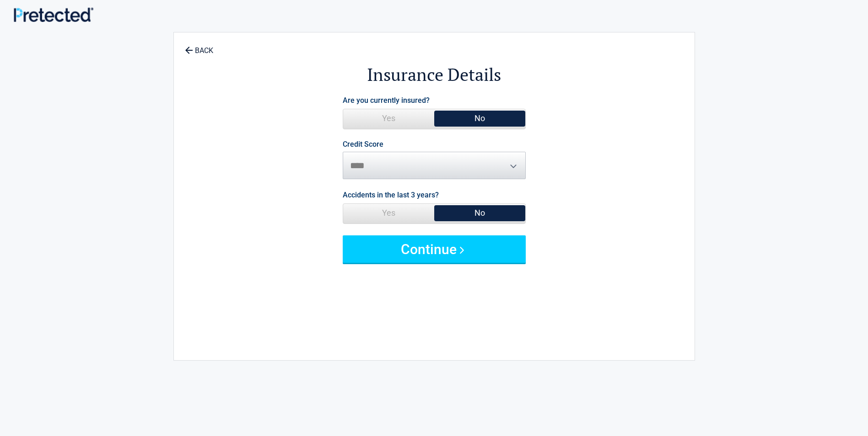  What do you see at coordinates (391, 195) in the screenshot?
I see `label: Accidents in the last 3 years?` at bounding box center [391, 195].